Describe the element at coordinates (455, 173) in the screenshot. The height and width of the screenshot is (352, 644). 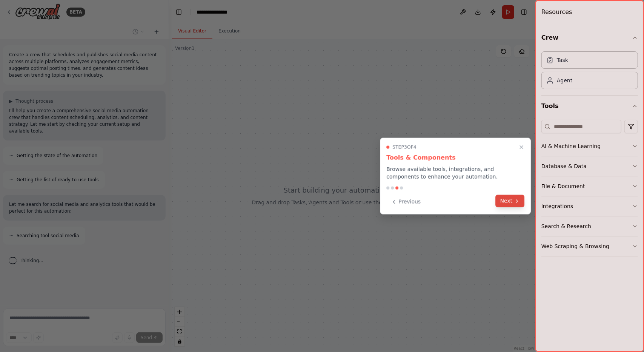
I see `p: Browse available tools, integrations, and components to enhance your automation.` at that location.